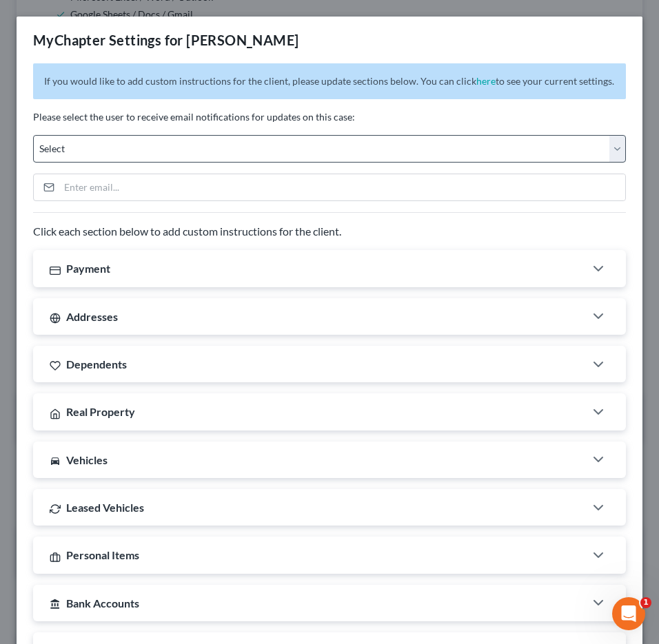  I want to click on span: Dependents, so click(96, 363).